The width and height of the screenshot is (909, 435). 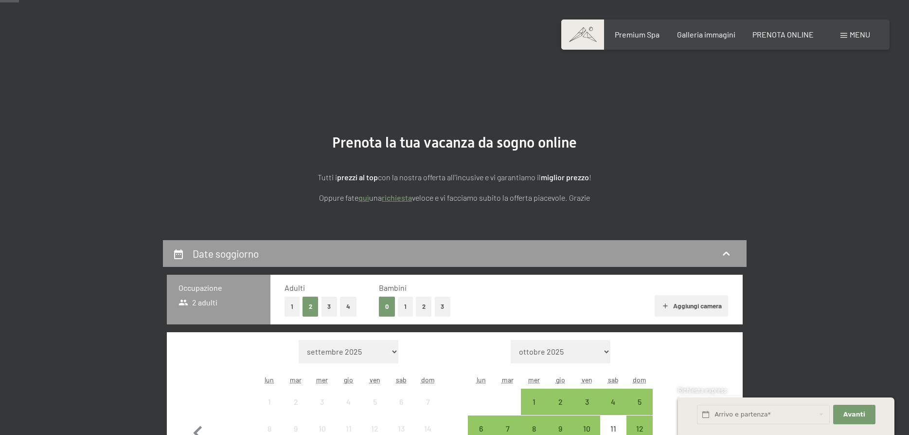 I want to click on h3: Occupazione, so click(x=218, y=288).